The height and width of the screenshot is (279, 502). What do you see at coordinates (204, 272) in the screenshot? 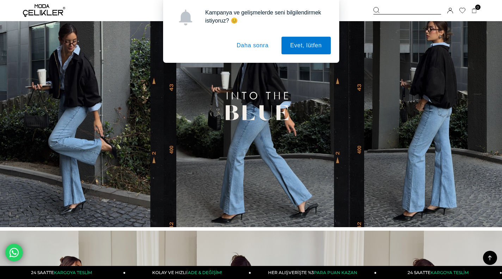
I see `span: İADE & DEĞİŞİM!` at bounding box center [204, 272].